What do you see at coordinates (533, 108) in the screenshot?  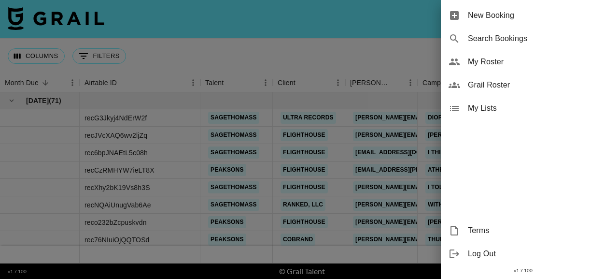 I see `span: My Lists` at bounding box center [533, 108].